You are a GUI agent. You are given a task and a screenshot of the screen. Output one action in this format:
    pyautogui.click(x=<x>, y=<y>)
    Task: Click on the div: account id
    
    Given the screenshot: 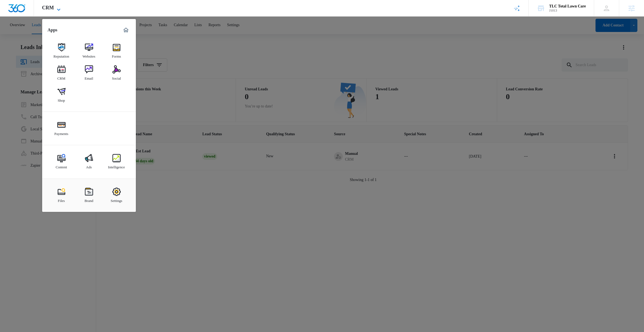 What is the action you would take?
    pyautogui.click(x=567, y=10)
    